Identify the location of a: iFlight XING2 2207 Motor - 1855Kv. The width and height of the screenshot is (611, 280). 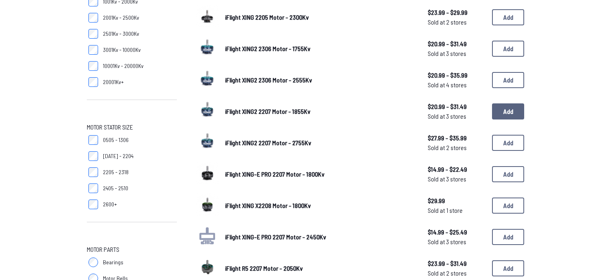
(320, 111).